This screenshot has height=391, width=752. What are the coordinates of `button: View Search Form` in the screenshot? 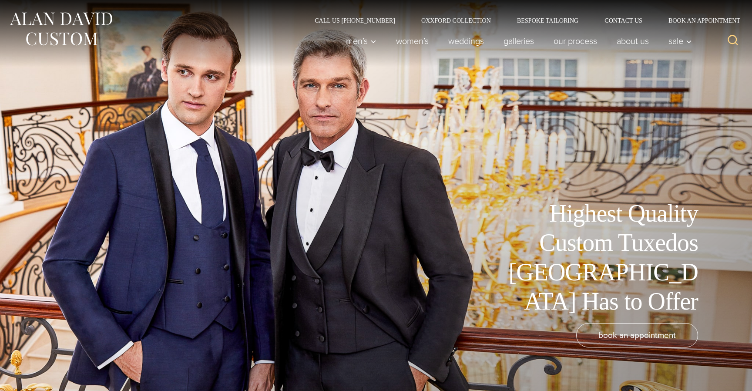 It's located at (733, 41).